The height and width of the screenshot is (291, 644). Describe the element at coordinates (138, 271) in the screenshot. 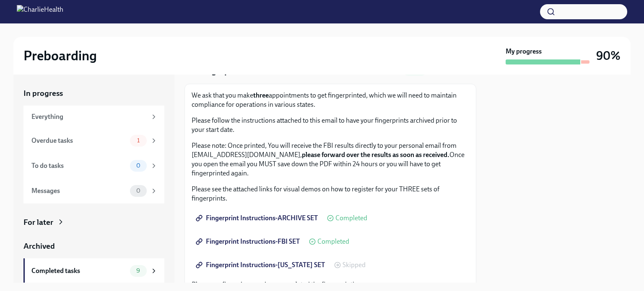

I see `span: 9` at that location.